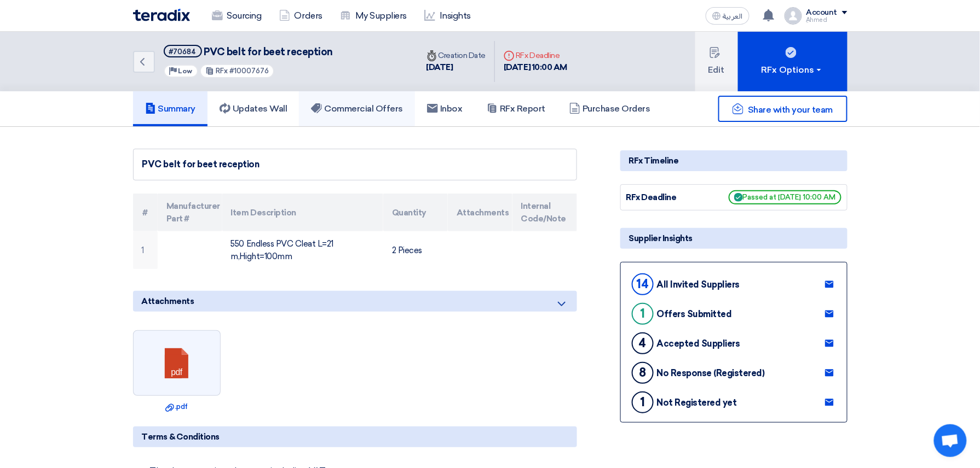 This screenshot has height=468, width=980. Describe the element at coordinates (237, 16) in the screenshot. I see `a: Sourcing` at that location.